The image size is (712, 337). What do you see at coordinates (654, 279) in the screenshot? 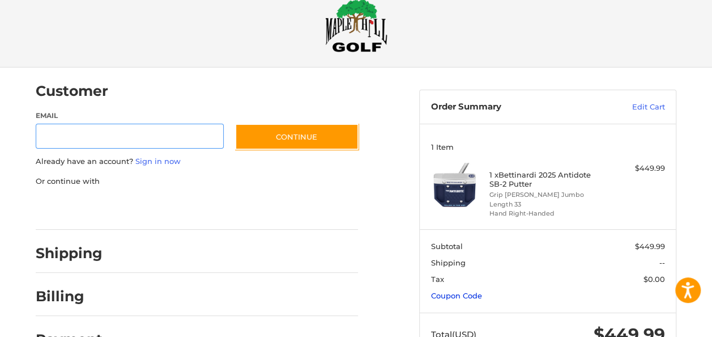
I see `span: $0.00` at bounding box center [654, 279].